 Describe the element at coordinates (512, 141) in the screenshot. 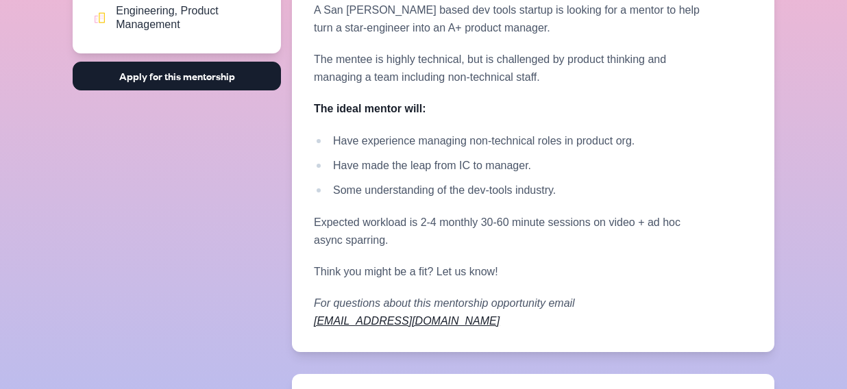

I see `li: Have experience managing non-technical roles in product org.` at that location.